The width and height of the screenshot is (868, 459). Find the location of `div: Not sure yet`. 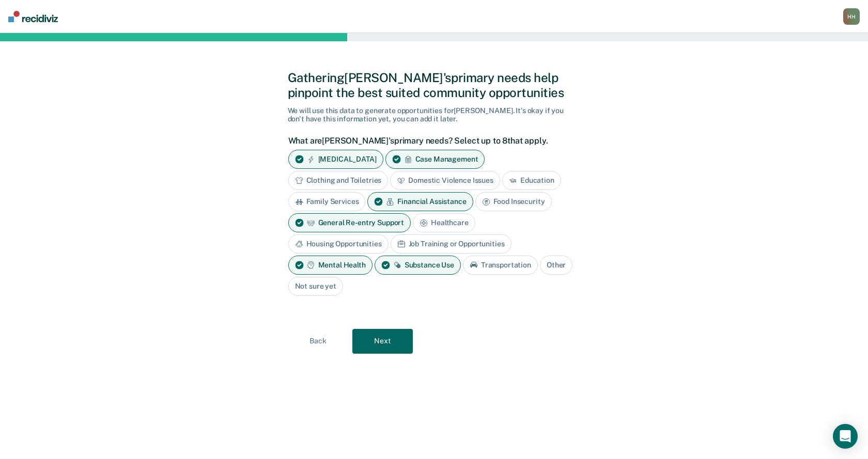

div: Not sure yet is located at coordinates (316, 286).